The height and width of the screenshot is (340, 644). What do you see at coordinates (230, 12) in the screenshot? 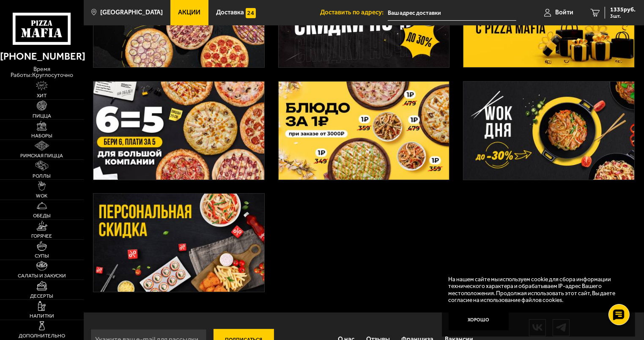
I see `span: Доставка` at bounding box center [230, 12].